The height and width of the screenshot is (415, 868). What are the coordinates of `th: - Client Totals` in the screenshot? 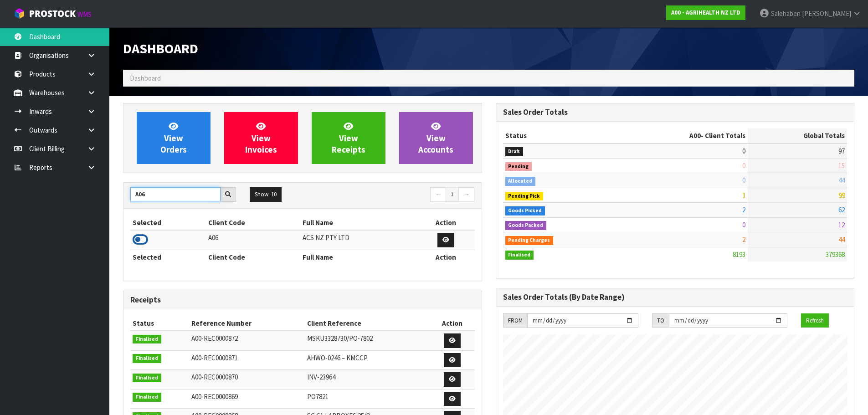 It's located at (682, 136).